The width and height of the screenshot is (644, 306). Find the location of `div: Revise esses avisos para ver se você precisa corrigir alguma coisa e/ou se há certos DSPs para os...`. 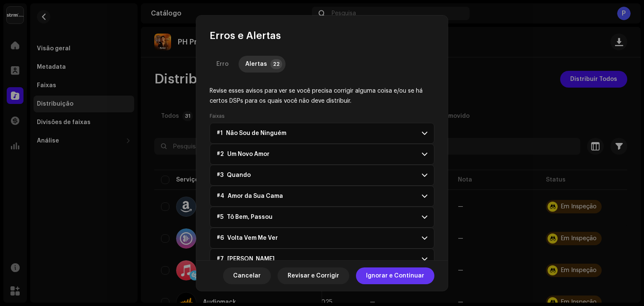

div: Revise esses avisos para ver se você precisa corrigir alguma coisa e/ou se há certos DSPs para os... is located at coordinates (322, 96).